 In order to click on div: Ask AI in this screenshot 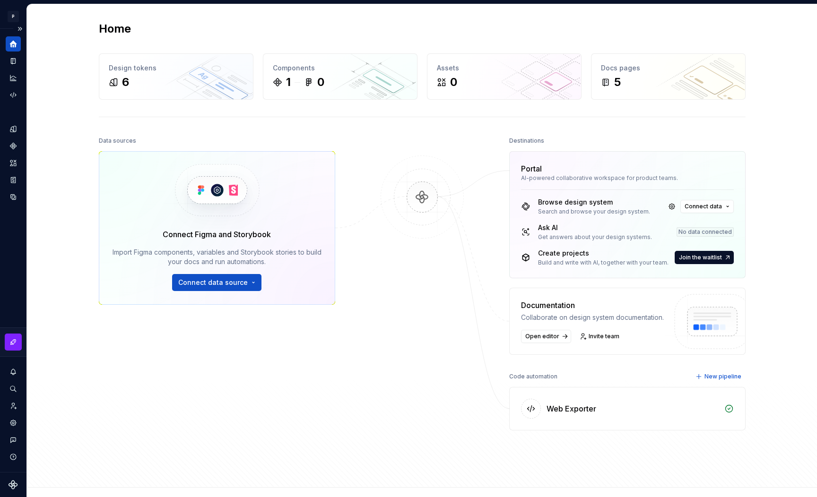, I will do `click(594, 228)`.